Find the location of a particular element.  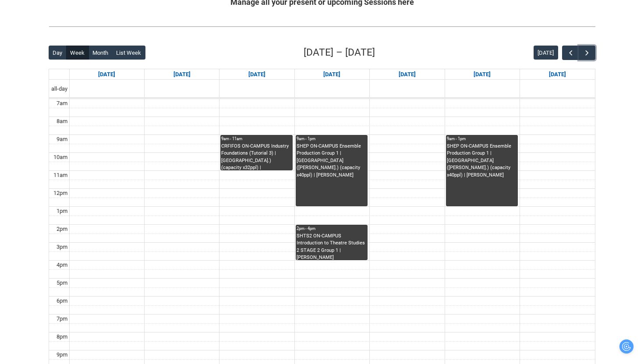

button: Week is located at coordinates (77, 53).